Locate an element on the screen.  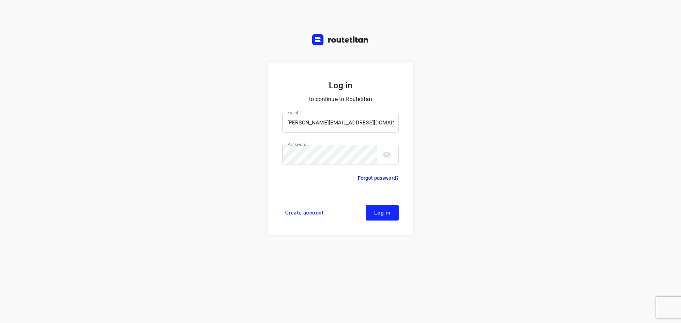
button: Log in is located at coordinates (382, 213).